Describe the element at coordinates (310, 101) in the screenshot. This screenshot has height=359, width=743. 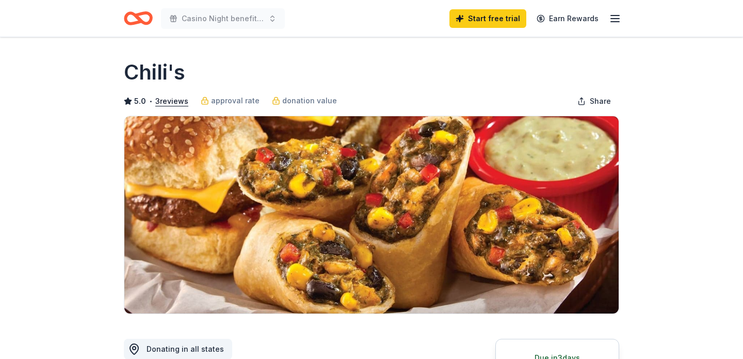
I see `span: donation value` at that location.